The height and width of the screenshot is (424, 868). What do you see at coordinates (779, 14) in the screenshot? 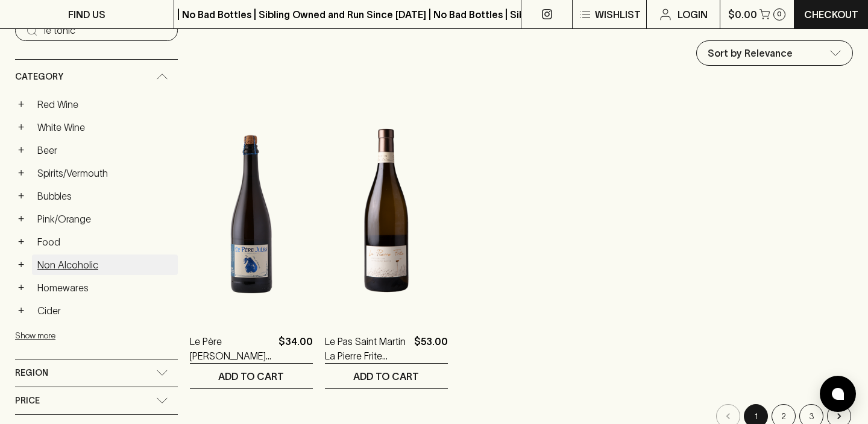
I see `p: 0` at bounding box center [779, 14].